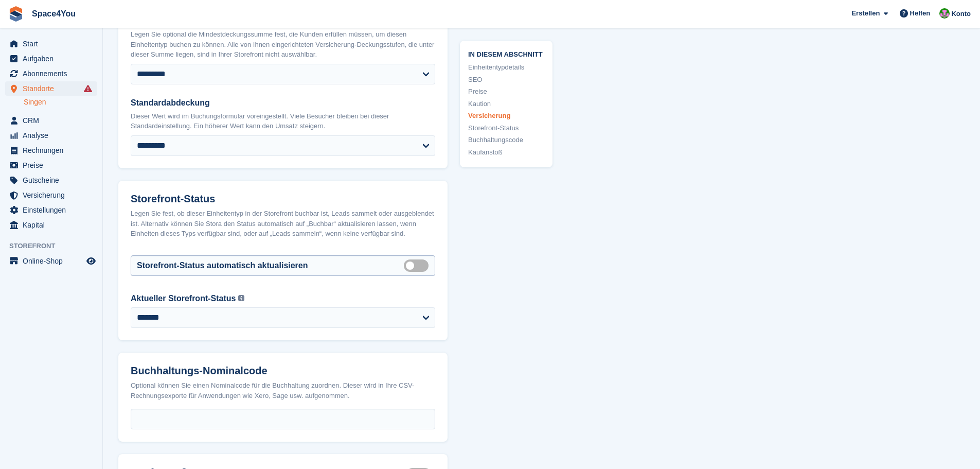 Image resolution: width=980 pixels, height=469 pixels. Describe the element at coordinates (283, 223) in the screenshot. I see `div: Legen Sie fest, ob dieser Einheitentyp in der Storefront buchbar ist, Leads sammelt oder ausgeble...` at that location.